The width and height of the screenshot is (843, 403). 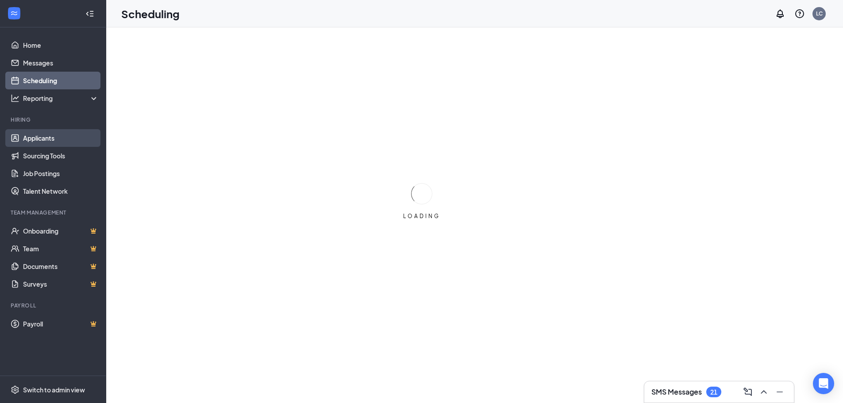 I want to click on svg: ComposeMessage, so click(x=748, y=392).